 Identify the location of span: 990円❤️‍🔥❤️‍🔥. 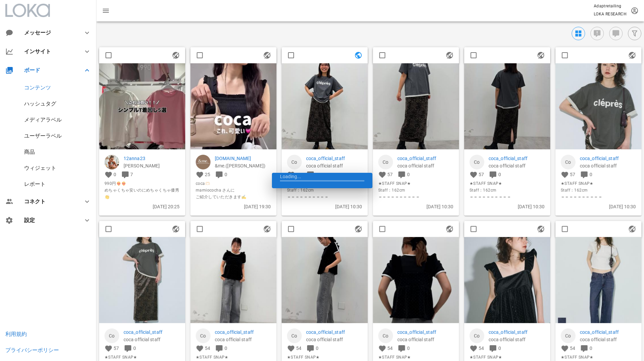
(142, 184).